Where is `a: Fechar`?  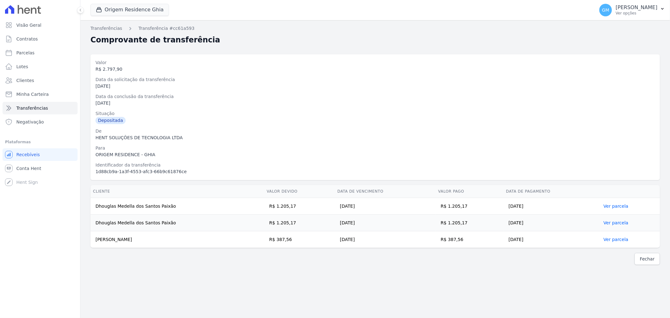 a: Fechar is located at coordinates (647, 259).